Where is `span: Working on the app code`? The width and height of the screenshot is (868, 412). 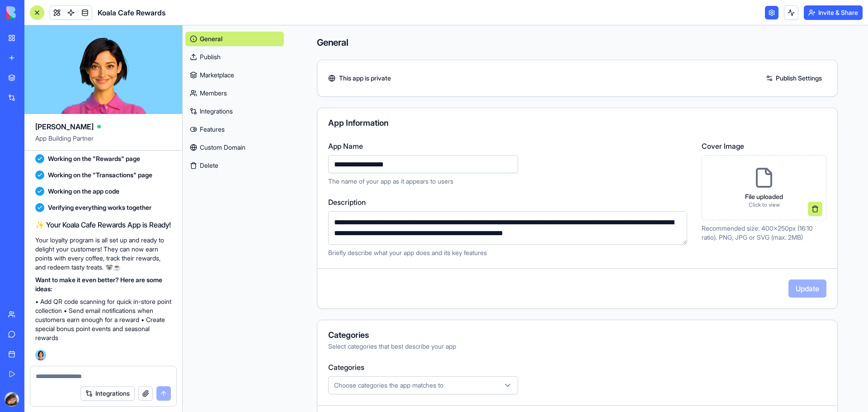
span: Working on the app code is located at coordinates (84, 191).